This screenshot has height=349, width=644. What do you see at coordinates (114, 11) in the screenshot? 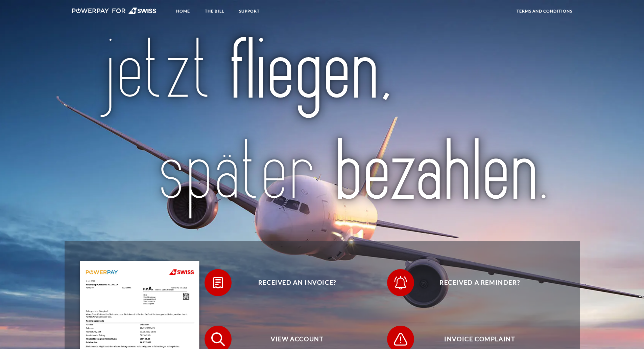
I see `img: logo-swiss-white.svg` at bounding box center [114, 11].